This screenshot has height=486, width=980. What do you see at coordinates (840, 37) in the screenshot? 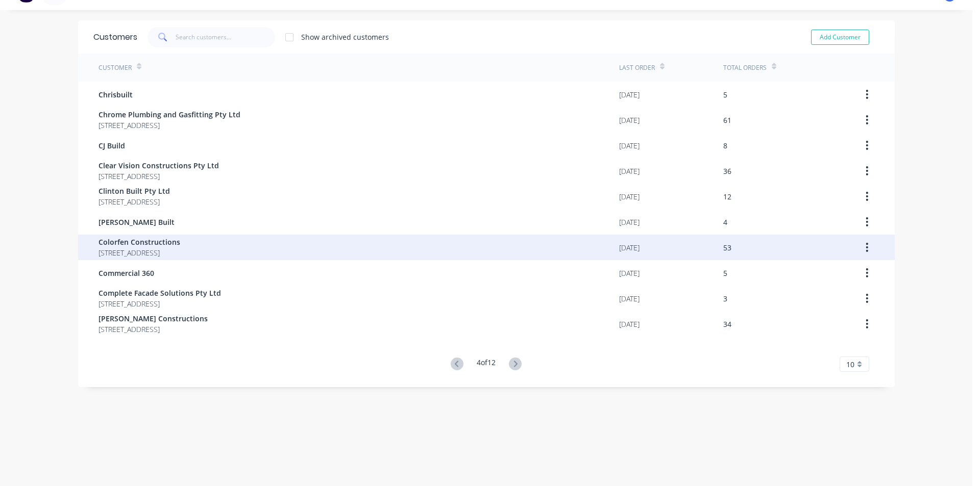
I see `button: Add Customer` at bounding box center [840, 37].